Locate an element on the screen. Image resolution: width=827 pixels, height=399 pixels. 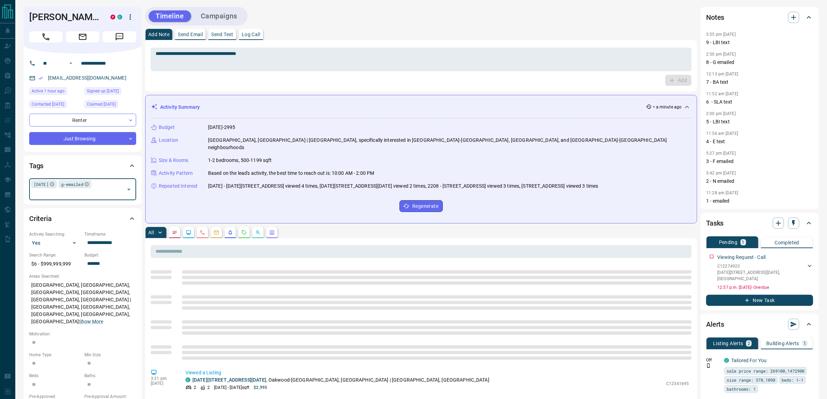
p: 3 - F emailed is located at coordinates (760, 161).